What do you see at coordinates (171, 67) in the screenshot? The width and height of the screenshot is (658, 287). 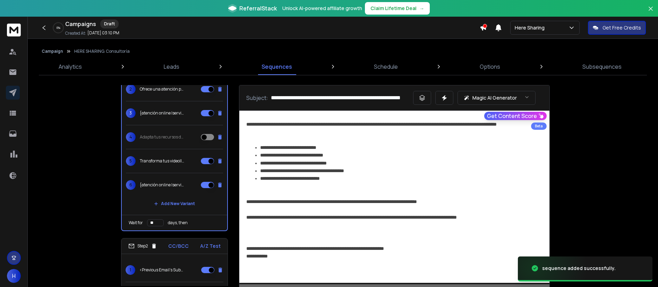 I see `a: Leads` at bounding box center [171, 67].